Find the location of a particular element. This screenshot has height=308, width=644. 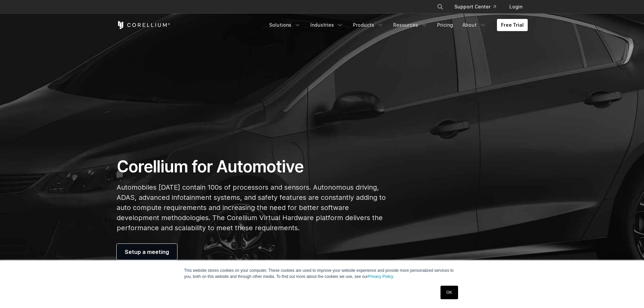

a: Privacy Policy. is located at coordinates (381, 277).